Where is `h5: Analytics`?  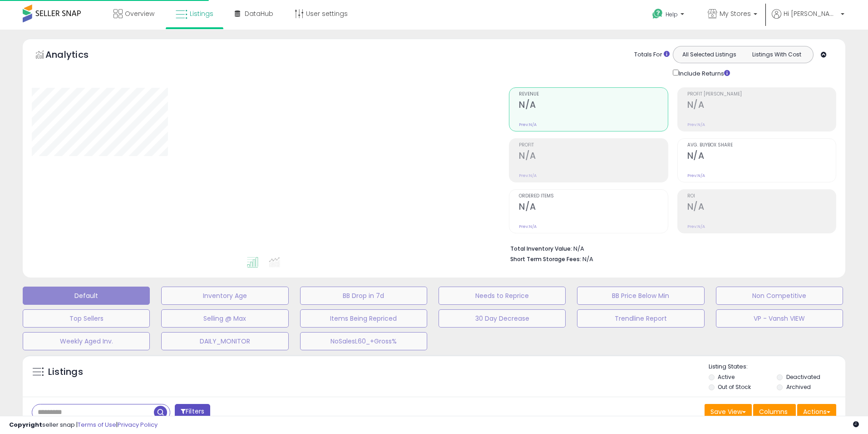
h5: Analytics is located at coordinates (75, 56).